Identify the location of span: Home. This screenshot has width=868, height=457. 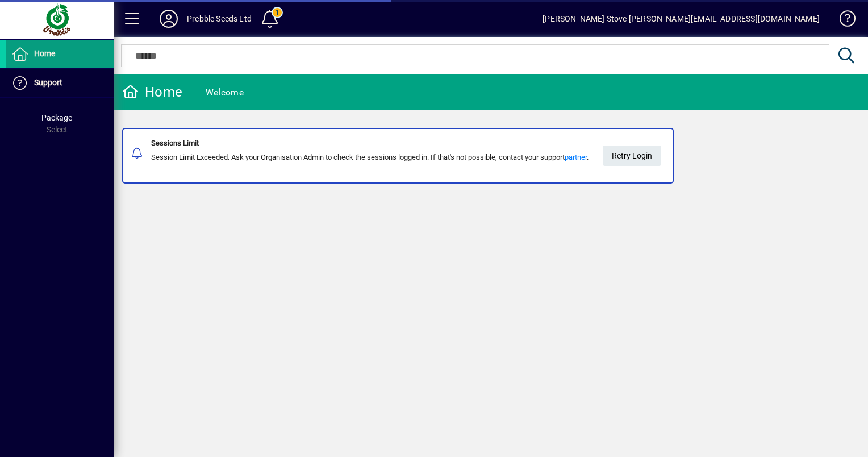
(44, 54).